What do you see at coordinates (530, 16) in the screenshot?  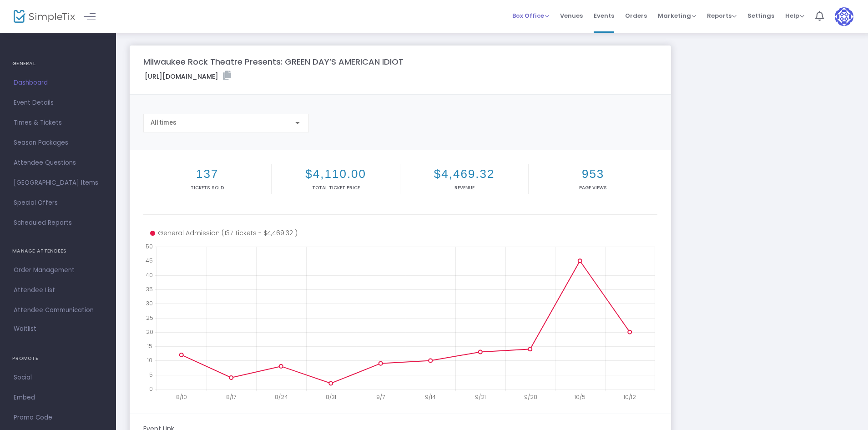 I see `span: Box Office` at bounding box center [530, 16].